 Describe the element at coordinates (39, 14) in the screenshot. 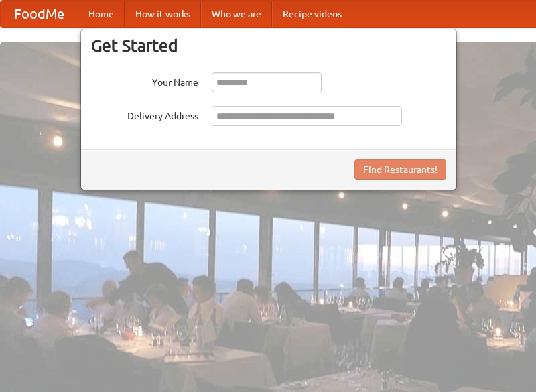

I see `a: FoodMe` at that location.